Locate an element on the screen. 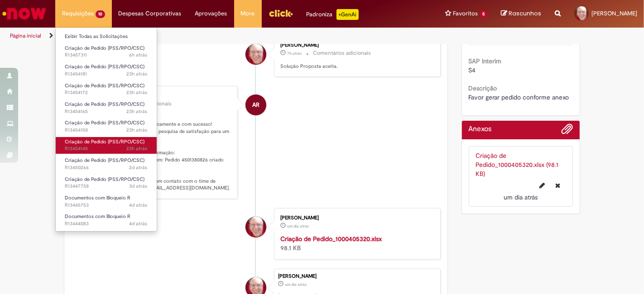 This screenshot has width=644, height=294. time: 27/08/2025 18:31:56 is located at coordinates (137, 74).